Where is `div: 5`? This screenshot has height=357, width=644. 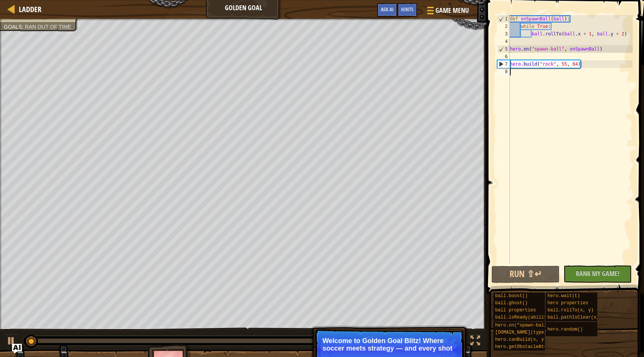
div: 5 is located at coordinates (503, 49).